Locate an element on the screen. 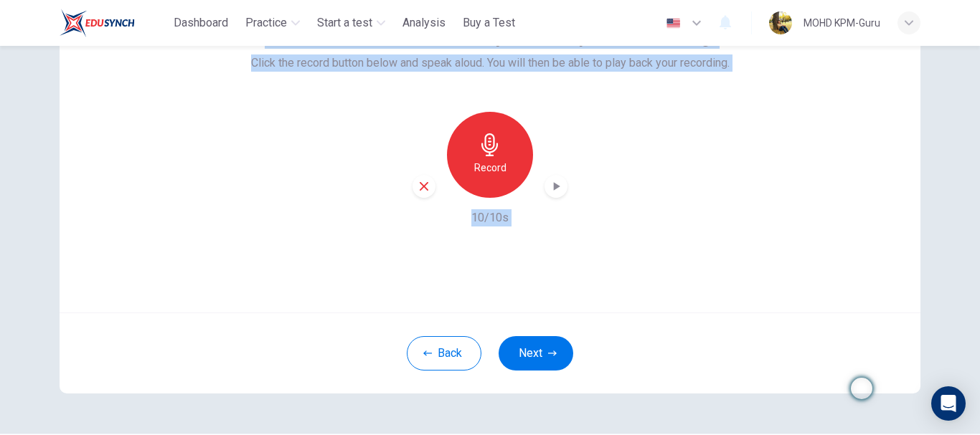  button: Start a test is located at coordinates (351, 23).